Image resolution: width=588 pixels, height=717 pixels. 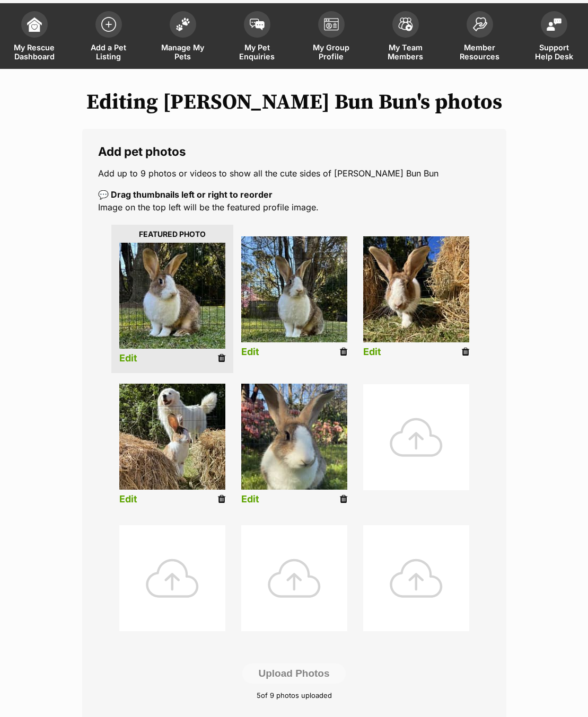 I want to click on p: of 9 photos uploaded, so click(x=294, y=696).